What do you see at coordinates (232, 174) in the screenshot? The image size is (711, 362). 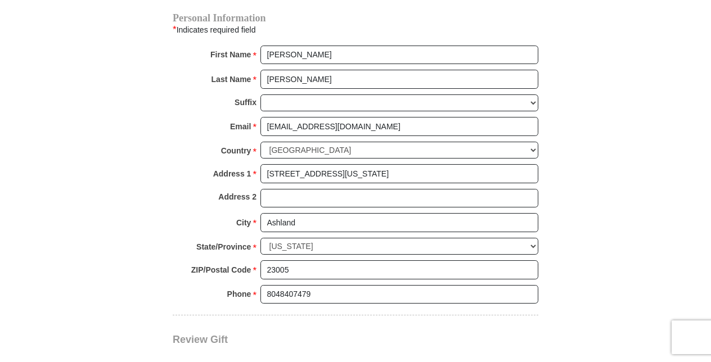 I see `strong: Address 1` at bounding box center [232, 174].